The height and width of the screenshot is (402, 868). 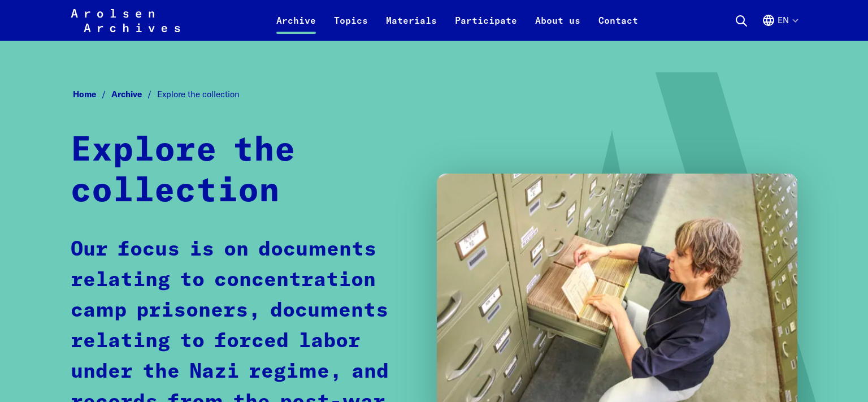 I want to click on a: Topics, so click(x=351, y=27).